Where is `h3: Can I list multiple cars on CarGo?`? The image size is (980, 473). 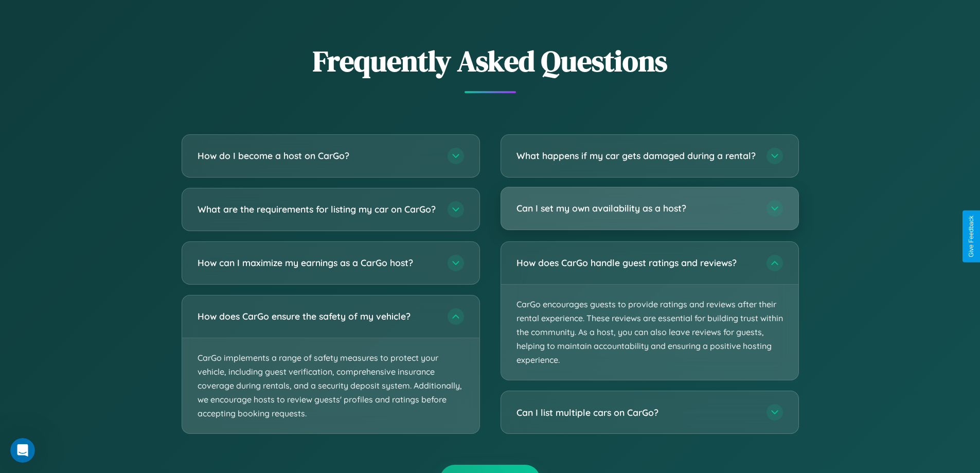 h3: Can I list multiple cars on CarGo? is located at coordinates (636, 413).